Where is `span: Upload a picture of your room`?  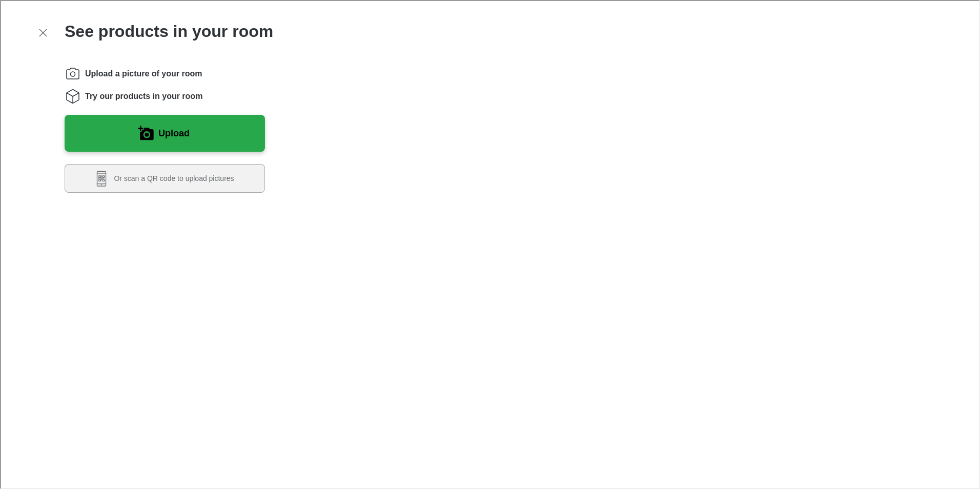 span: Upload a picture of your room is located at coordinates (142, 73).